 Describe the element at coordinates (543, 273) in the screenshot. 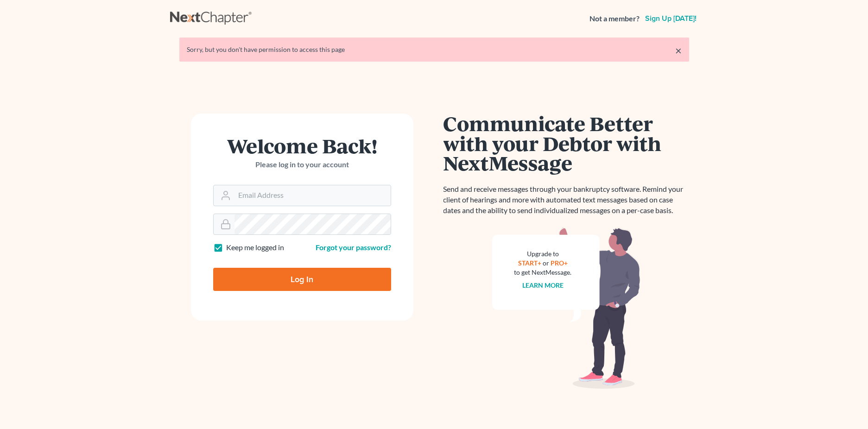

I see `div: to get NextMessage.` at that location.